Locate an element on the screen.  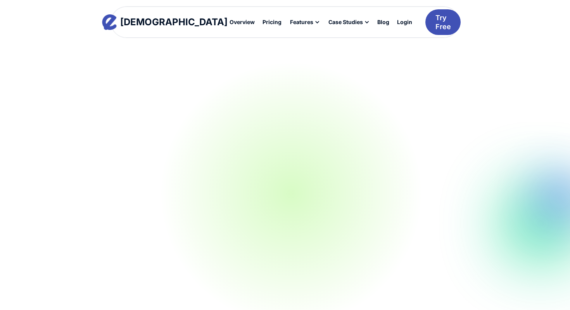
a: Blog is located at coordinates (383, 22).